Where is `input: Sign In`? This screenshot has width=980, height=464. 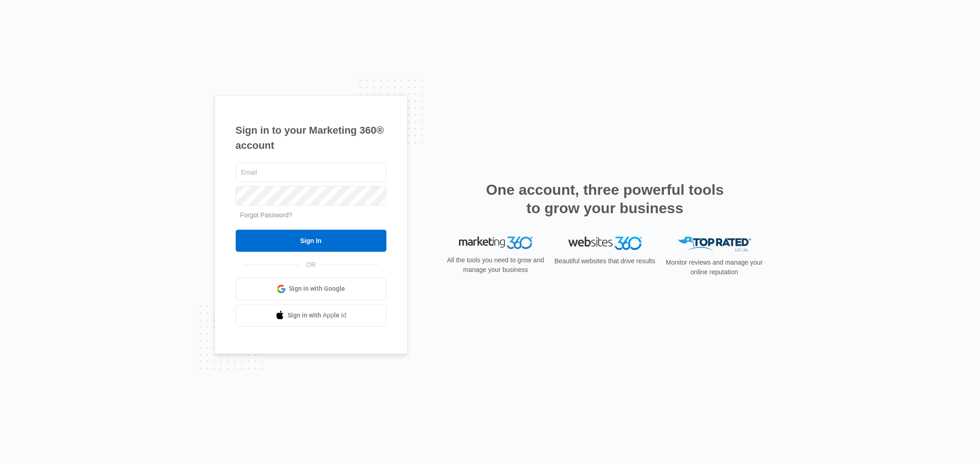 input: Sign In is located at coordinates (311, 241).